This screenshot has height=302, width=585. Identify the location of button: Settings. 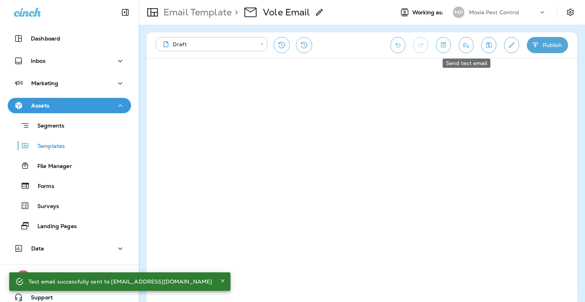
(570, 12).